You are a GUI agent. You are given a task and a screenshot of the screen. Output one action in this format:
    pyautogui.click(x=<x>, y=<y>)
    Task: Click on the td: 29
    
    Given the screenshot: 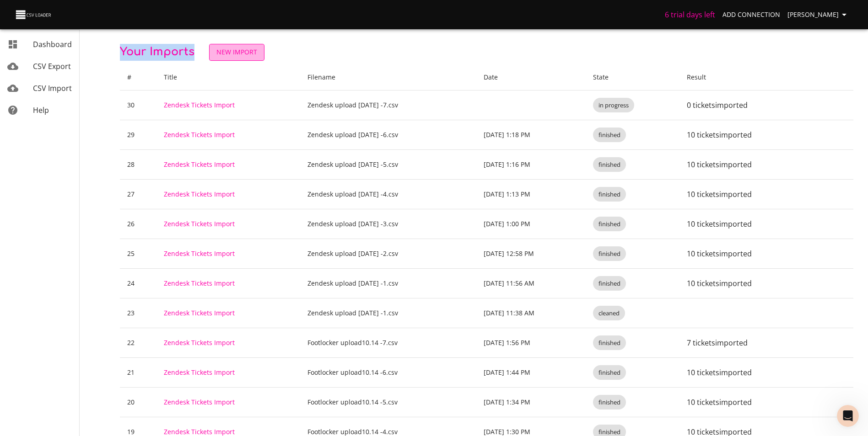 What is the action you would take?
    pyautogui.click(x=138, y=134)
    